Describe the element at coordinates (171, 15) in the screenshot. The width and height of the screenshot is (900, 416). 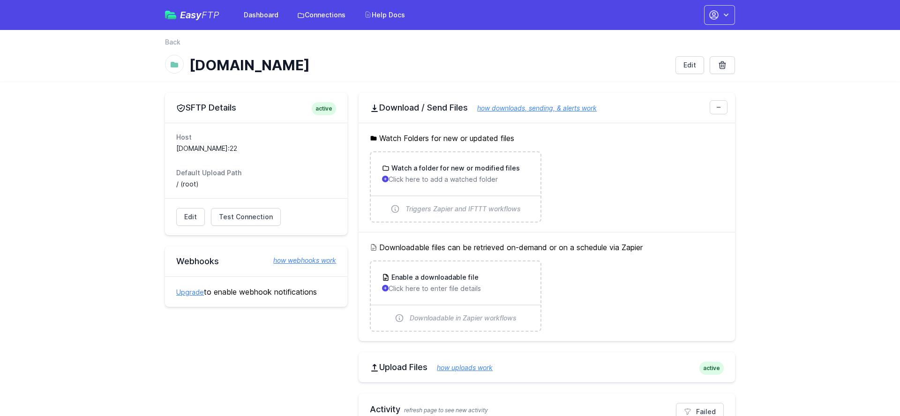
I see `img: easyftp_logo.png` at that location.